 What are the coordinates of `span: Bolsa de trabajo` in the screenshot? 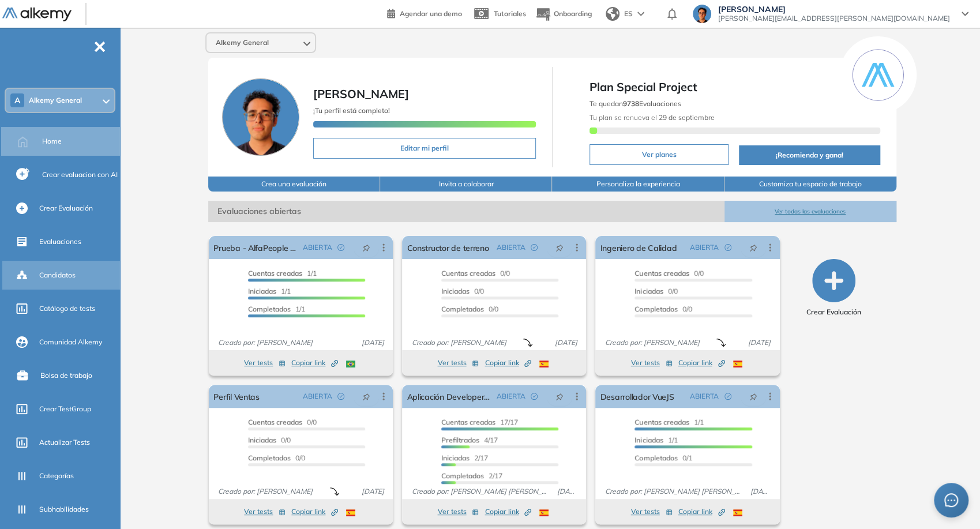 It's located at (66, 376).